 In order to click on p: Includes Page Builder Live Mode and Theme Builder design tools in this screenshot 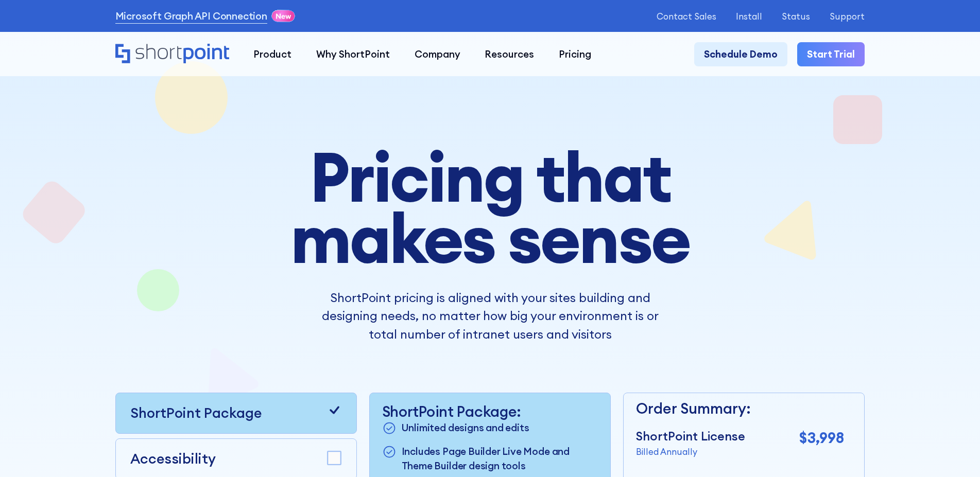, I will do `click(500, 459)`.